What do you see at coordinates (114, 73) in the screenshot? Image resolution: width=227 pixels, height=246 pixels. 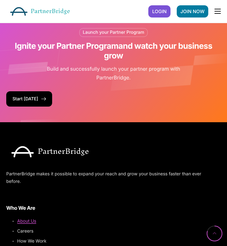 I see `p: Build and successfully launch your partner program with PartnerBridge.` at bounding box center [114, 73].